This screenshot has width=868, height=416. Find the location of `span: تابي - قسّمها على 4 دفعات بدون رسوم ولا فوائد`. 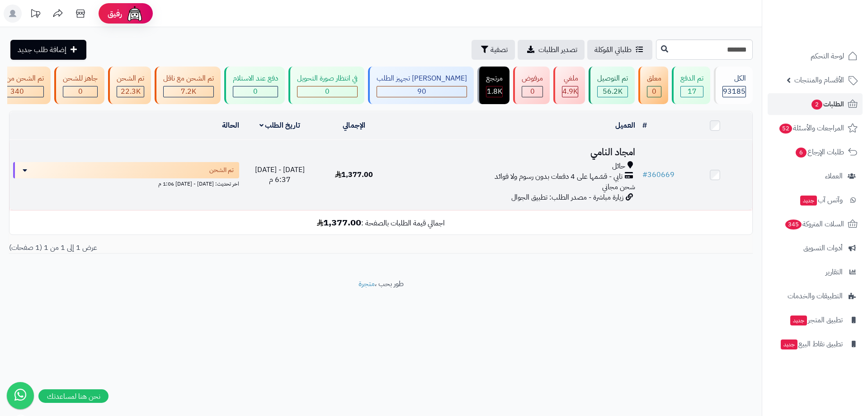

span: تابي - قسّمها على 4 دفعات بدون رسوم ولا فوائد is located at coordinates (558, 177).